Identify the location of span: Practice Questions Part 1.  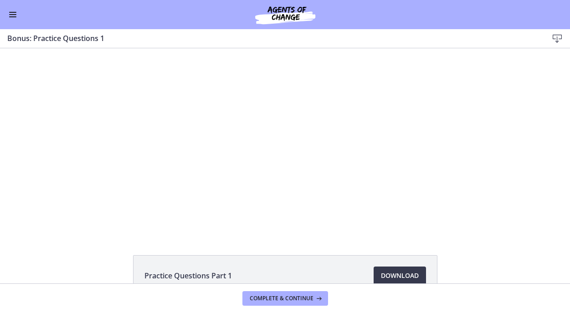
(188, 275).